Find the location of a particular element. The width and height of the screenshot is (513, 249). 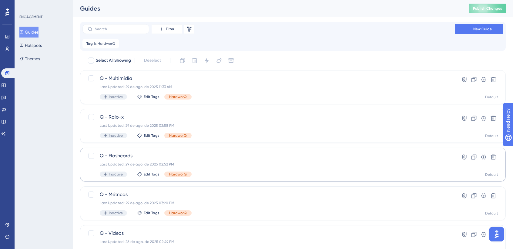

span: Deselect is located at coordinates (152, 61).